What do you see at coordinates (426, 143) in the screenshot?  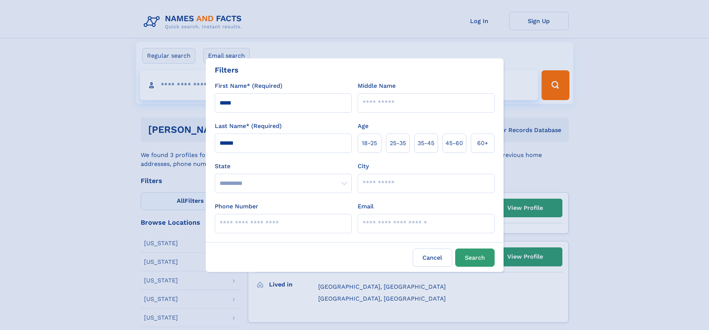 I see `span: 35‑45` at bounding box center [426, 143].